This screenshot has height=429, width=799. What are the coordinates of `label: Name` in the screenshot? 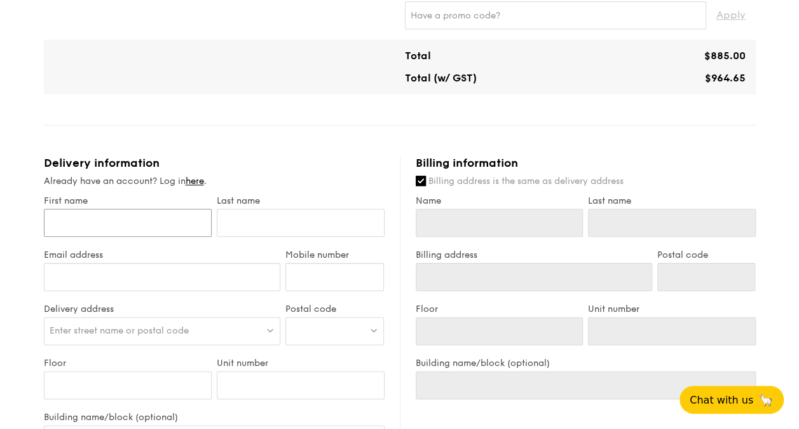 It's located at (500, 200).